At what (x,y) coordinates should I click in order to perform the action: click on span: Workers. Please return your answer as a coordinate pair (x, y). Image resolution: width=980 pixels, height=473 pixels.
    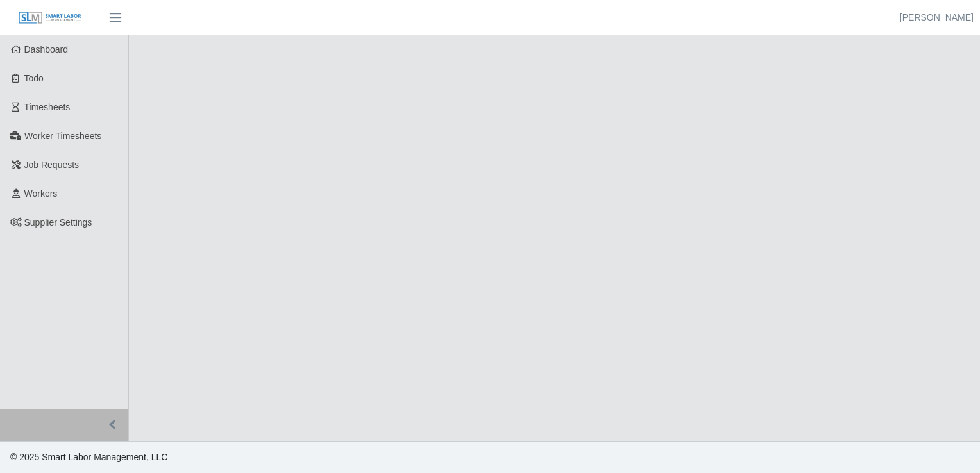
    Looking at the image, I should click on (41, 194).